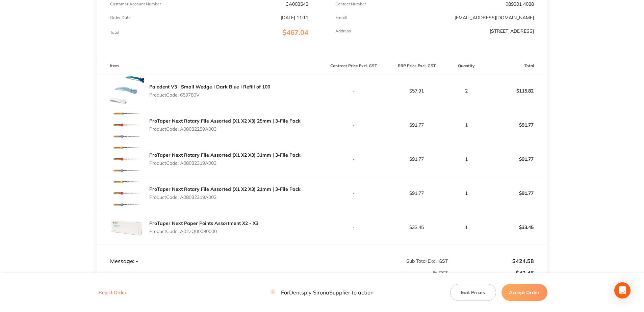  I want to click on img: cGxubjVtNQ, so click(127, 125).